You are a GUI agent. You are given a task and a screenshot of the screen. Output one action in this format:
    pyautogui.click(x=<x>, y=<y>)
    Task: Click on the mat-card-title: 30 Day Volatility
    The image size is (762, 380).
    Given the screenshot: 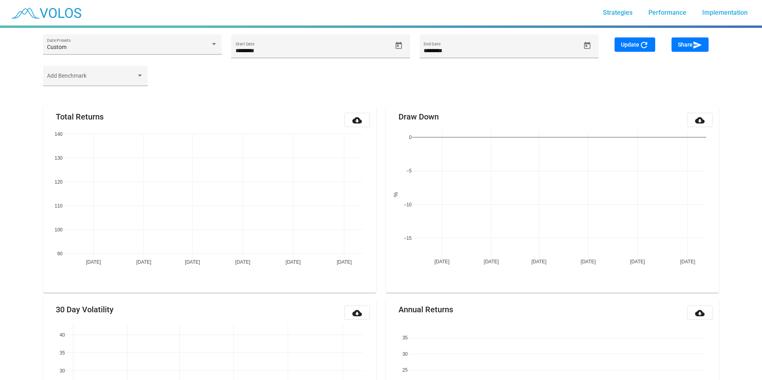 What is the action you would take?
    pyautogui.click(x=85, y=310)
    